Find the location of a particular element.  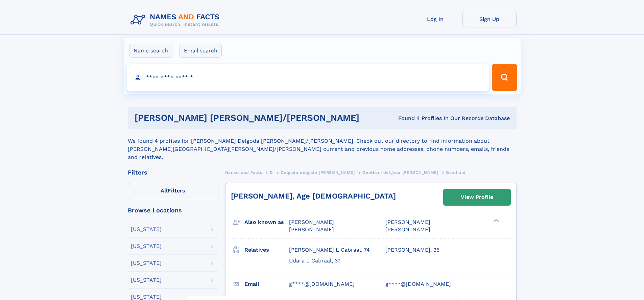

span: All is located at coordinates (164, 190).